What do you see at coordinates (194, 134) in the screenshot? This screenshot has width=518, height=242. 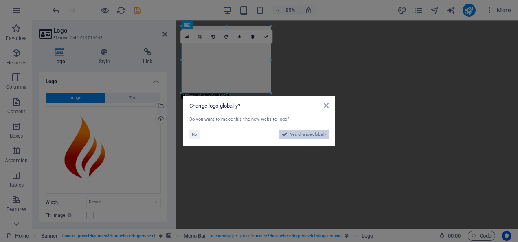 I see `span: No` at bounding box center [194, 134].